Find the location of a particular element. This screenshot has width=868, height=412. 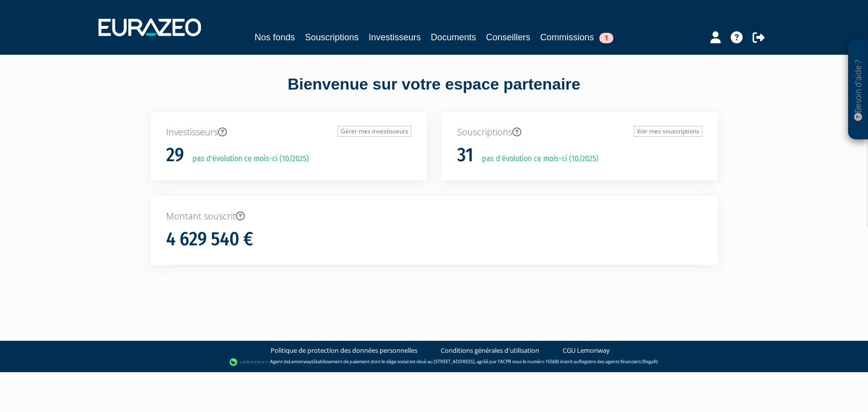

img: 1732889491-logotype_eurazeo_blanc_rvb.png is located at coordinates (150, 27).